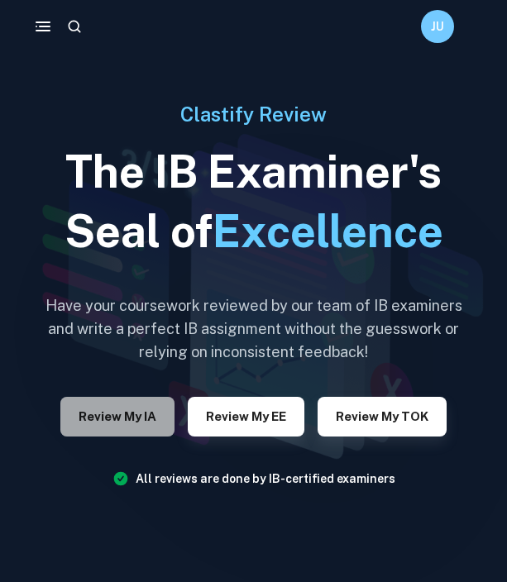 This screenshot has width=507, height=582. Describe the element at coordinates (437, 26) in the screenshot. I see `button: JU` at that location.